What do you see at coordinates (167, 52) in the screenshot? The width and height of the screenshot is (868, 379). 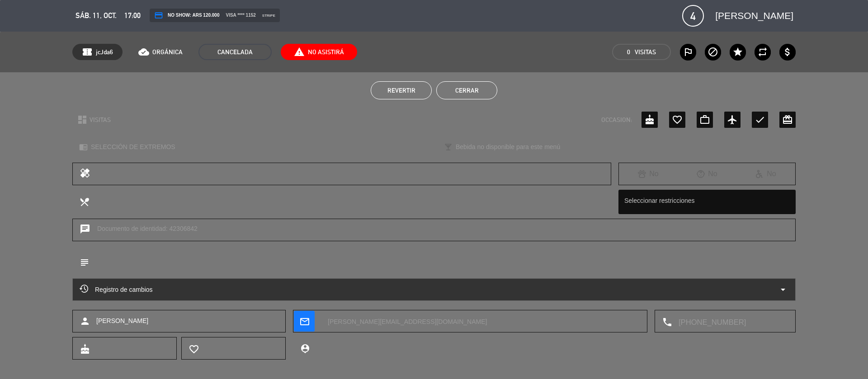 I see `span: ORGÁNICA` at bounding box center [167, 52].